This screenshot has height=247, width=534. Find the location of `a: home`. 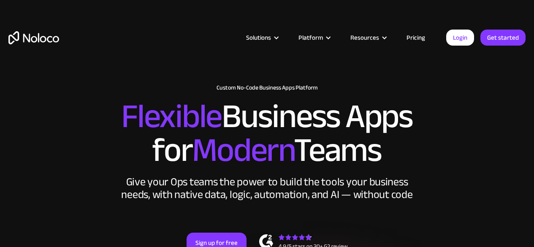

a: home is located at coordinates (34, 38).